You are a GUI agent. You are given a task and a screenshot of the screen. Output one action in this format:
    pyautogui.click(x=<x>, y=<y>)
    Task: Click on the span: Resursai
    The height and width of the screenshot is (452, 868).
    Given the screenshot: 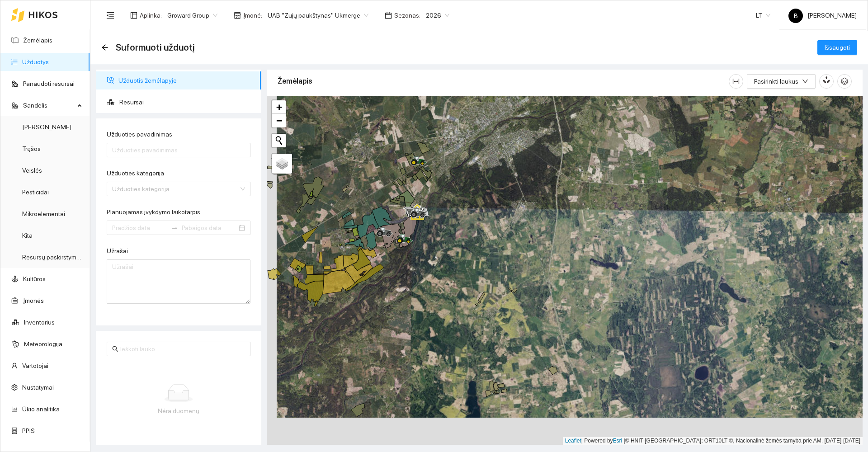 What is the action you would take?
    pyautogui.click(x=187, y=102)
    